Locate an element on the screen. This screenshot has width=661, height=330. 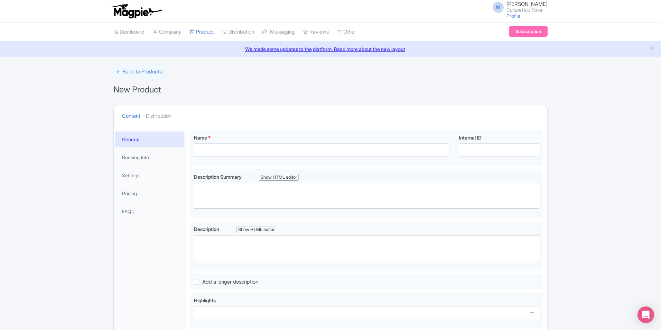
a: Profile is located at coordinates (514, 16).